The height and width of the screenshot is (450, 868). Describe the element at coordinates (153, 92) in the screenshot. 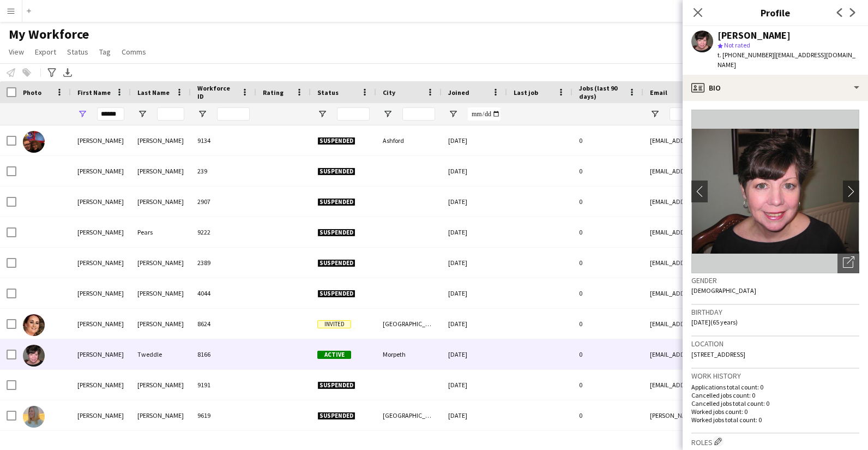

I see `span: Last Name` at that location.